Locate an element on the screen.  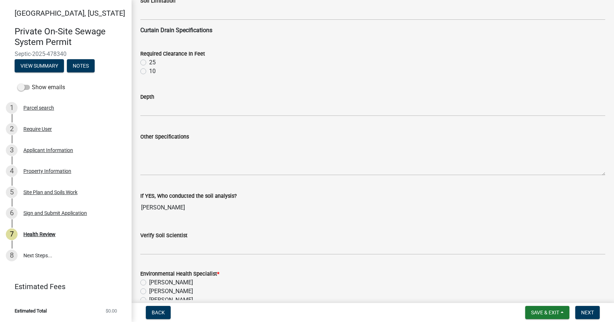
div: 2 is located at coordinates (12, 129).